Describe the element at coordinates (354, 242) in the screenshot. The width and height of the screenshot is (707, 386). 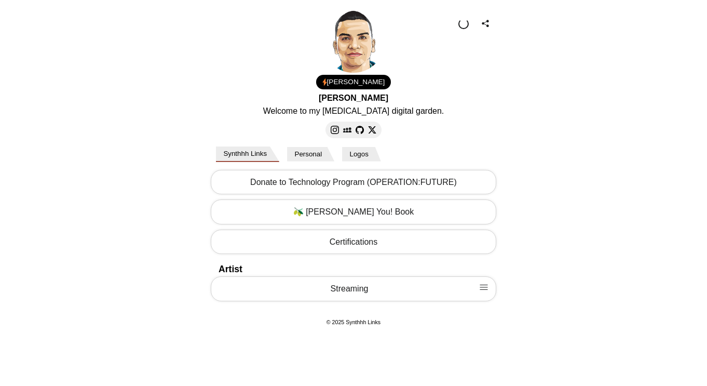
I see `a: Certifications` at that location.